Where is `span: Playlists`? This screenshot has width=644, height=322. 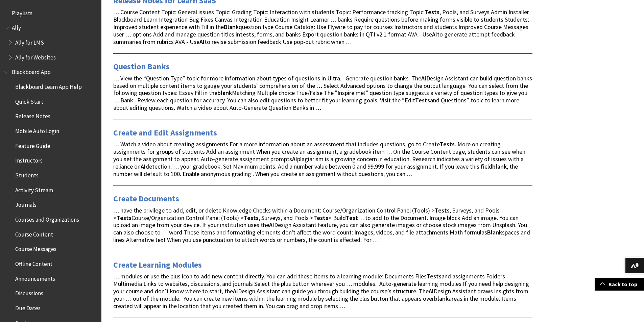 span: Playlists is located at coordinates (22, 12).